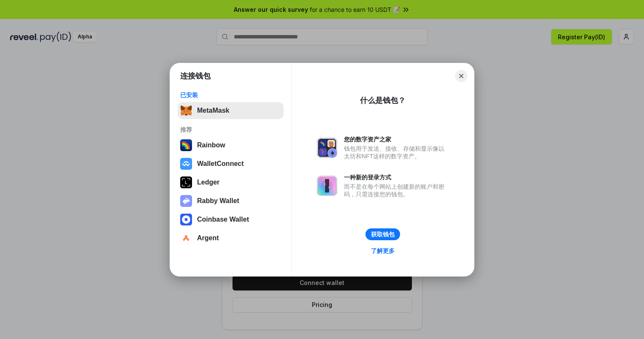 This screenshot has height=339, width=644. Describe the element at coordinates (231, 219) in the screenshot. I see `button: Coinbase Wallet` at that location.